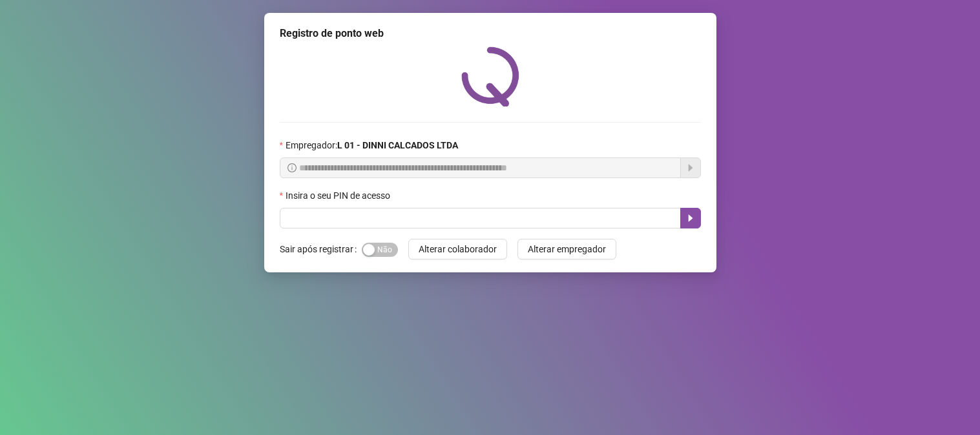  Describe the element at coordinates (567, 249) in the screenshot. I see `span: Alterar empregador` at that location.